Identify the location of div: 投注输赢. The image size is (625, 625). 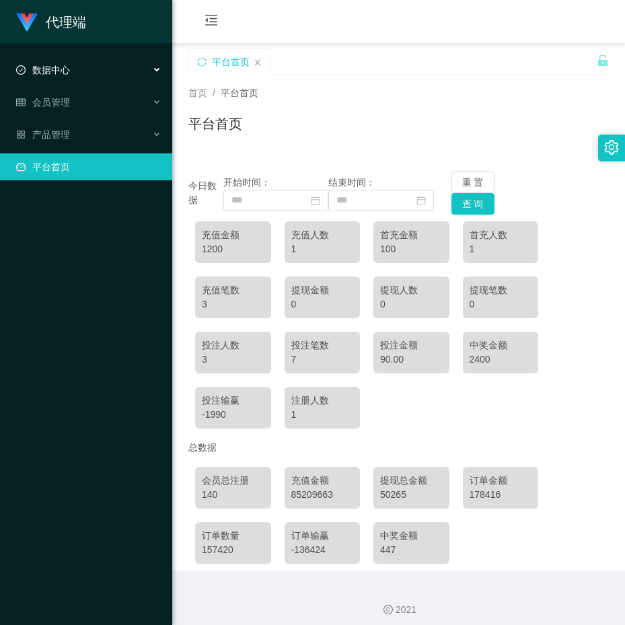
(233, 401).